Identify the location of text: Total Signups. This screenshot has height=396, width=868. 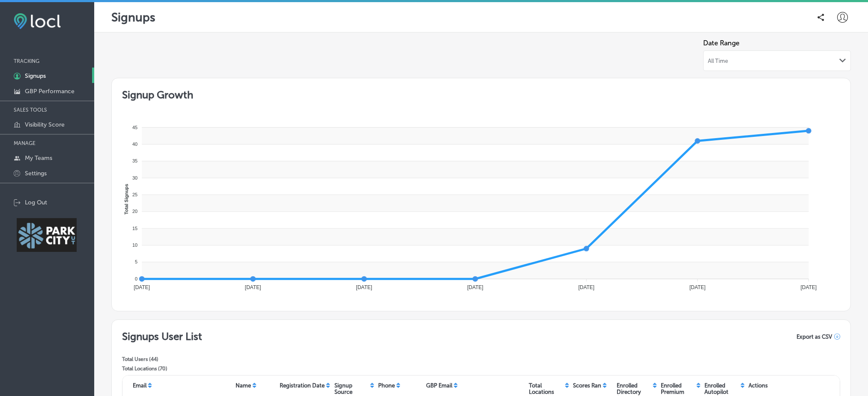
(126, 200).